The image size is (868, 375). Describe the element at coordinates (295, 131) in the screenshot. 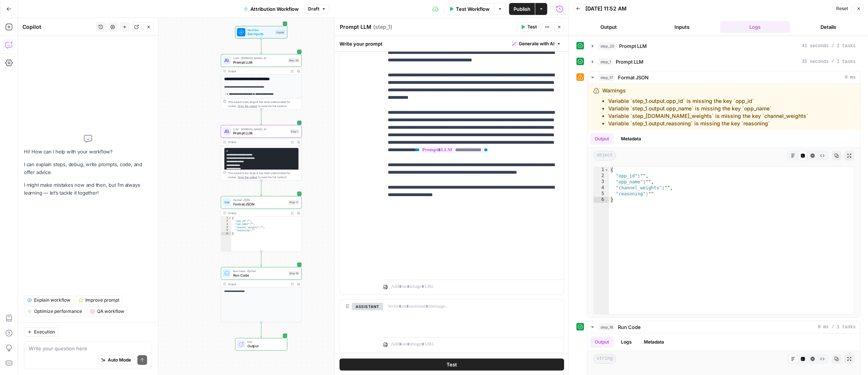

I see `div: Step 1` at that location.